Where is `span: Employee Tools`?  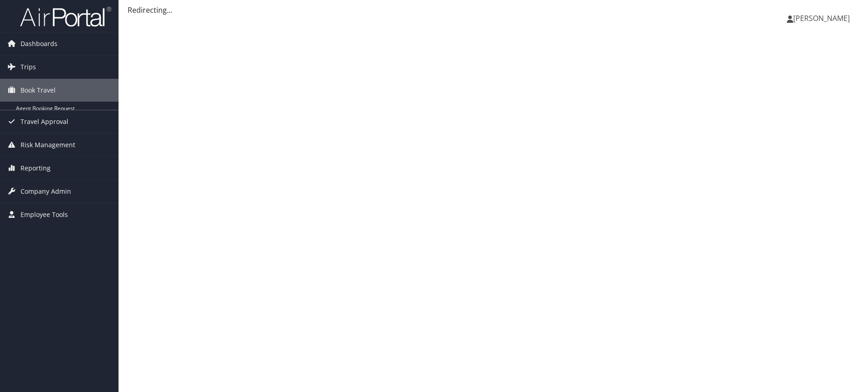
span: Employee Tools is located at coordinates (44, 215).